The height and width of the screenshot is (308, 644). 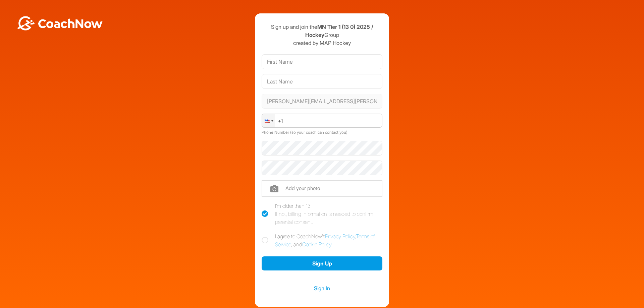 I want to click on div: I'm older than 13, so click(x=329, y=214).